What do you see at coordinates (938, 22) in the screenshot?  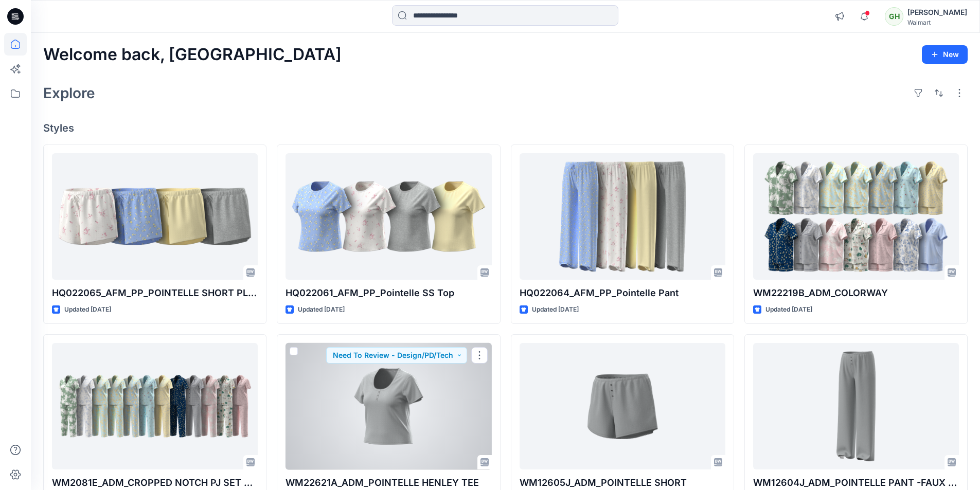 I see `div: Walmart` at bounding box center [938, 22].